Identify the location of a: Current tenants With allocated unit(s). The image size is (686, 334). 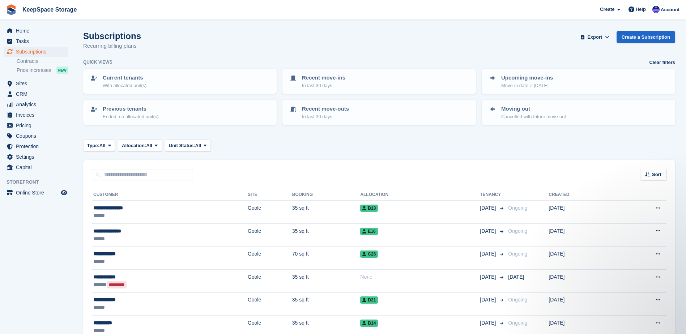
(180, 81).